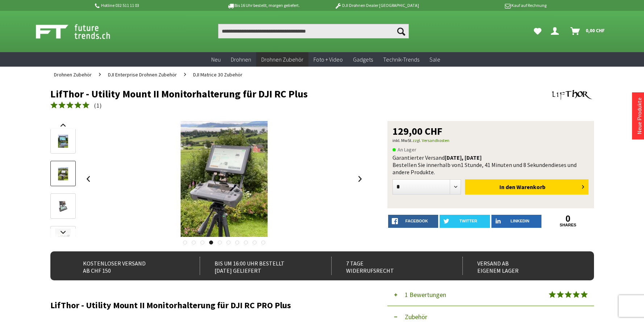  What do you see at coordinates (573, 95) in the screenshot?
I see `img: Lifthor` at bounding box center [573, 95].